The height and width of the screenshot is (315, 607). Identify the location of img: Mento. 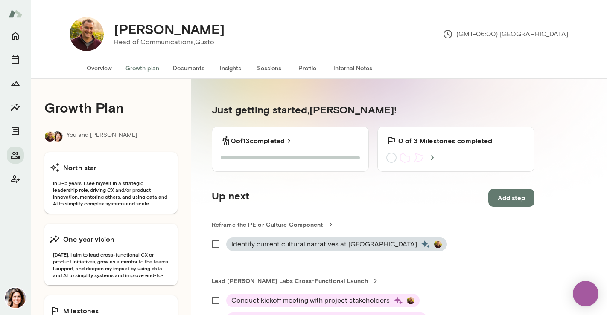
(15, 14).